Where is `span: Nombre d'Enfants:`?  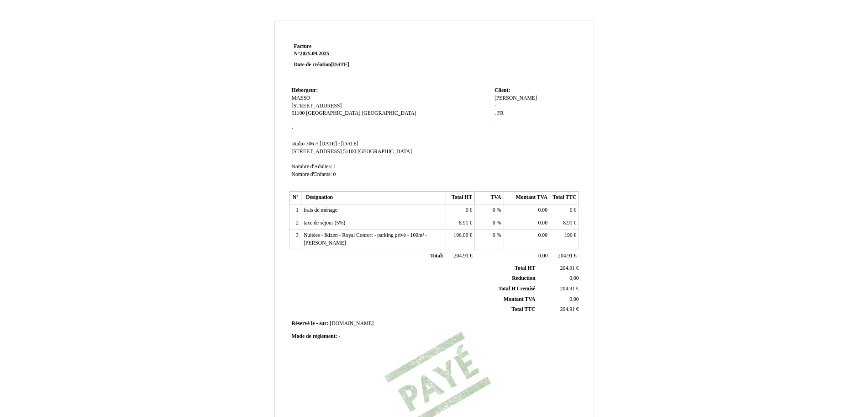 span: Nombre d'Enfants: is located at coordinates (312, 174).